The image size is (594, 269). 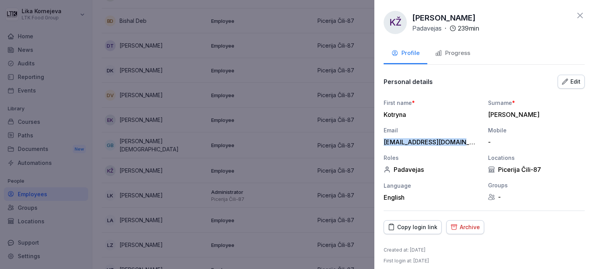 I want to click on div: Groups, so click(x=536, y=185).